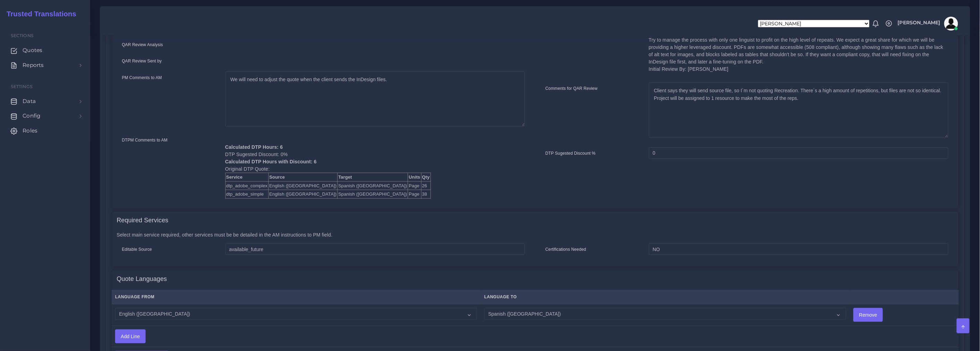  What do you see at coordinates (137, 250) in the screenshot?
I see `label: Editable Source` at bounding box center [137, 250].